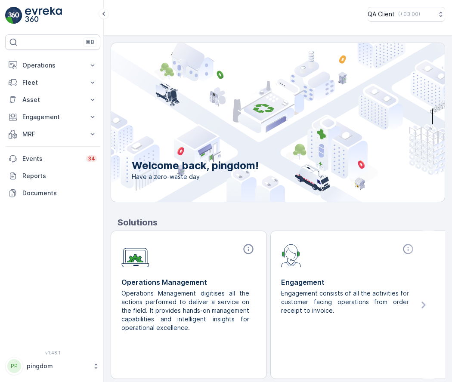 Image resolution: width=452 pixels, height=382 pixels. I want to click on p: Operations Management digitises all the actions performed to deliver a service on the field. It p..., so click(185, 311).